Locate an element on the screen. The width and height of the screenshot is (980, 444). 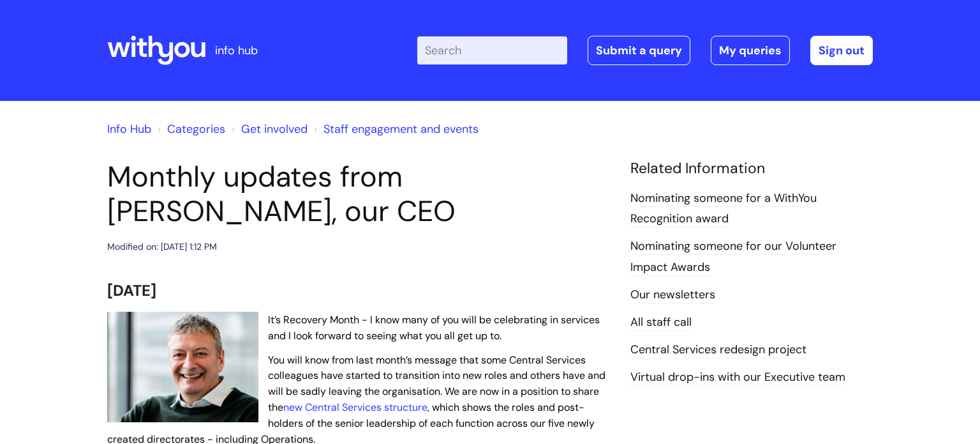
a: Categories is located at coordinates (196, 129).